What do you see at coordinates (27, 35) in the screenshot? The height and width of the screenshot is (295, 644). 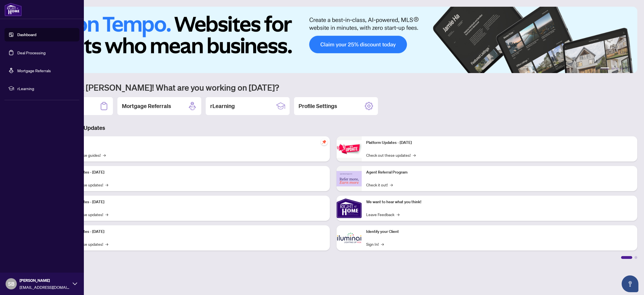 I see `a: Dashboard` at bounding box center [27, 35].